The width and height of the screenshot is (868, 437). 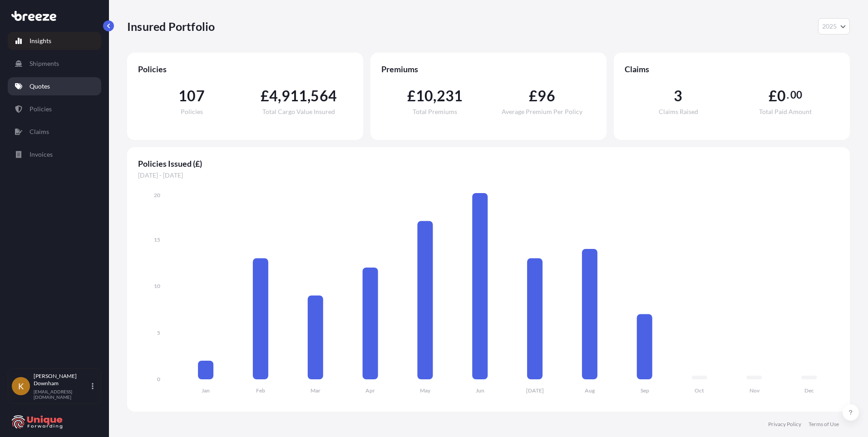 I want to click on tspan: 15, so click(x=157, y=239).